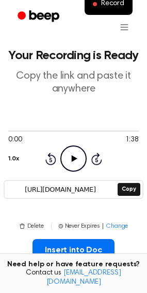 The width and height of the screenshot is (147, 293). I want to click on span: 0:00, so click(15, 140).